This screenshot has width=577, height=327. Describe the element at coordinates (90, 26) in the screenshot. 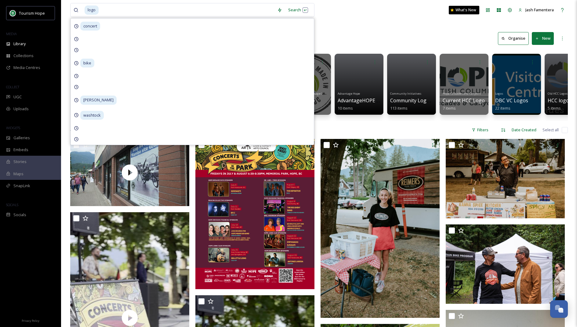

I see `span: concert` at that location.